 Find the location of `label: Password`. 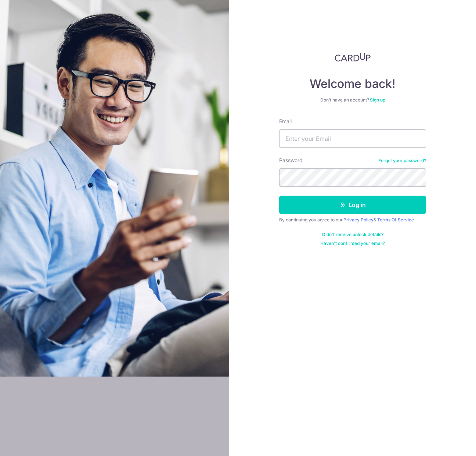

label: Password is located at coordinates (291, 160).